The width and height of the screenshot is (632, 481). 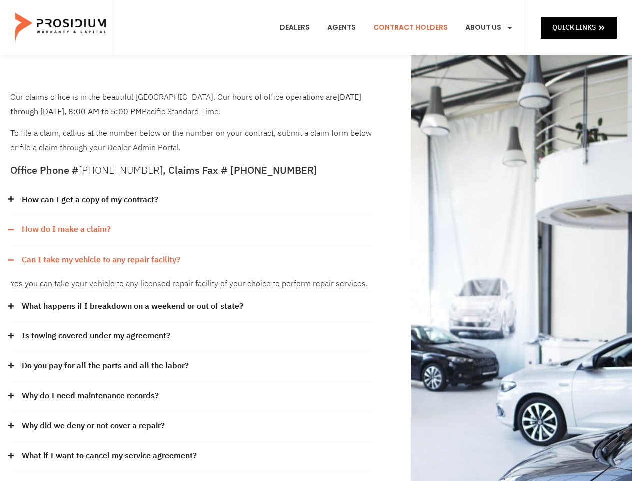 I want to click on span: Quick Links, so click(x=574, y=27).